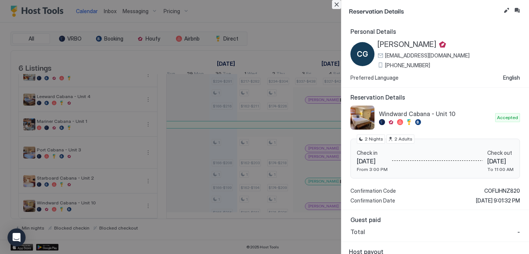 This screenshot has height=254, width=529. Describe the element at coordinates (362, 54) in the screenshot. I see `span: CG` at that location.